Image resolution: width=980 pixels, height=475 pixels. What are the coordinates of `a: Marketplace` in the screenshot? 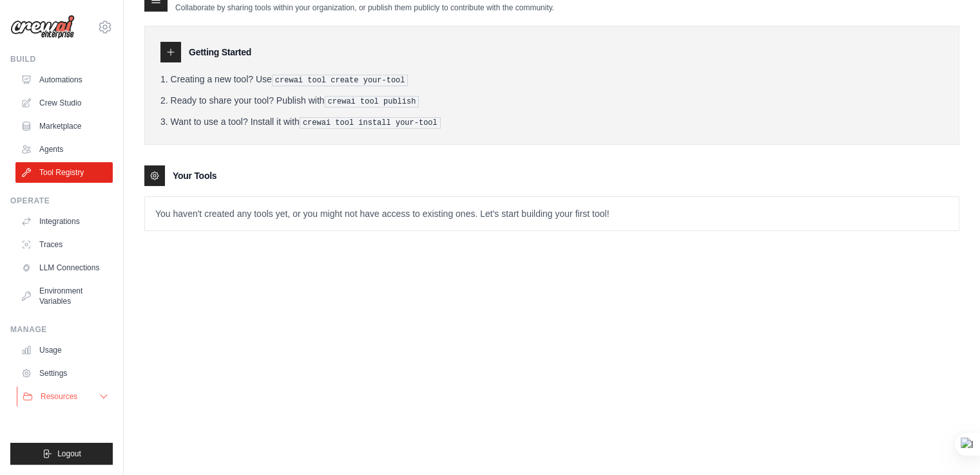 It's located at (64, 127).